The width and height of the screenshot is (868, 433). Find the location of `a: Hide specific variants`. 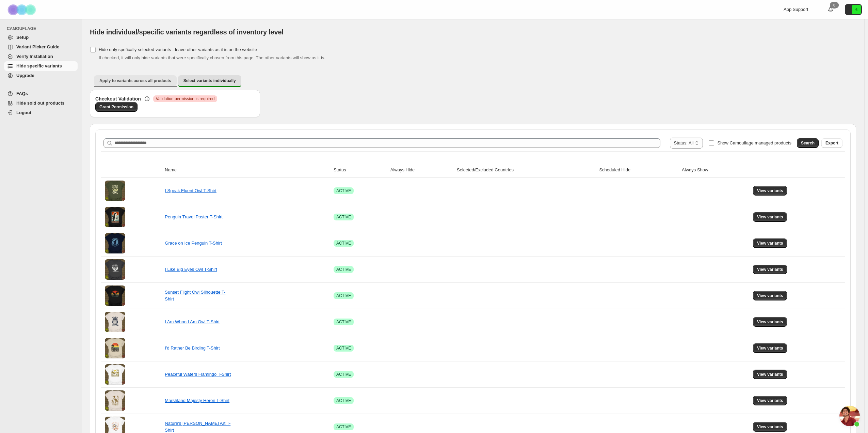

a: Hide specific variants is located at coordinates (41, 66).